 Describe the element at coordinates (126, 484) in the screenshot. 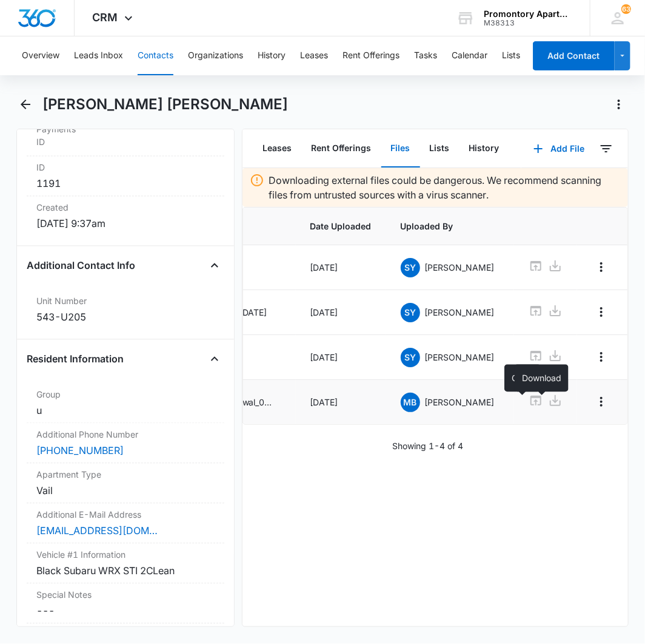

I see `div: Apartment TypeVail` at that location.